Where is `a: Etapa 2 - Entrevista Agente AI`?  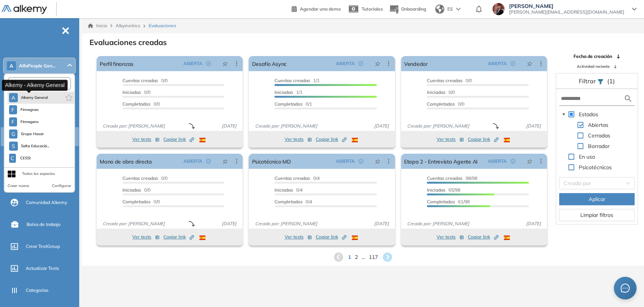 a: Etapa 2 - Entrevista Agente AI is located at coordinates (441, 162).